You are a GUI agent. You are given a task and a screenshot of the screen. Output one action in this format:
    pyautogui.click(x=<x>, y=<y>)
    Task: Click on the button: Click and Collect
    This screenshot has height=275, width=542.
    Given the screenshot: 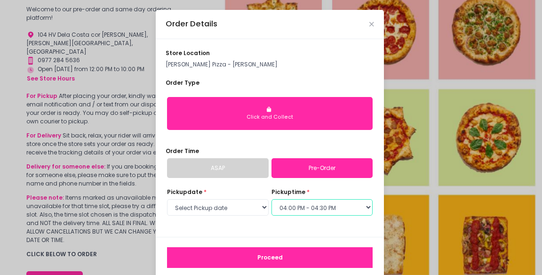 What is the action you would take?
    pyautogui.click(x=269, y=113)
    